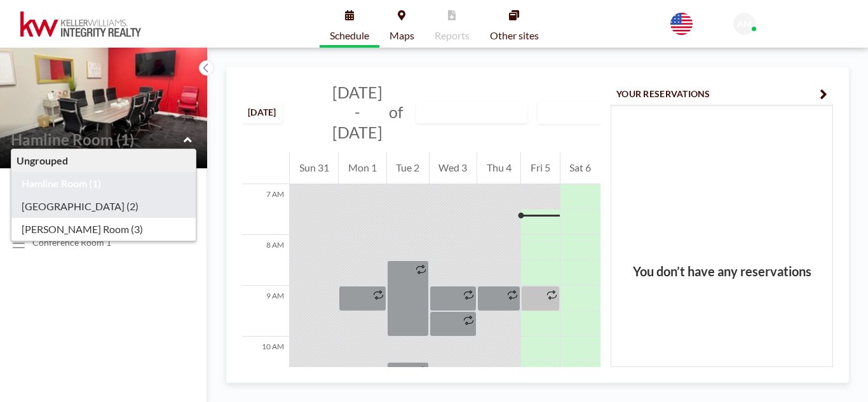 The image size is (868, 402). Describe the element at coordinates (499, 169) in the screenshot. I see `div: Thu 4` at that location.